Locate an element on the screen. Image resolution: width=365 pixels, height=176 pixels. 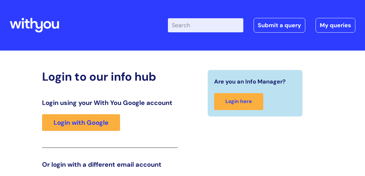
h2: Login to our info hub is located at coordinates (110, 77).